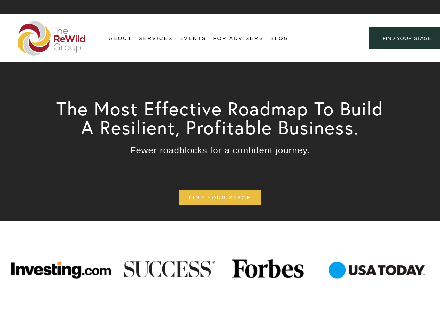 The height and width of the screenshot is (328, 440). I want to click on a: find your stage, so click(220, 197).